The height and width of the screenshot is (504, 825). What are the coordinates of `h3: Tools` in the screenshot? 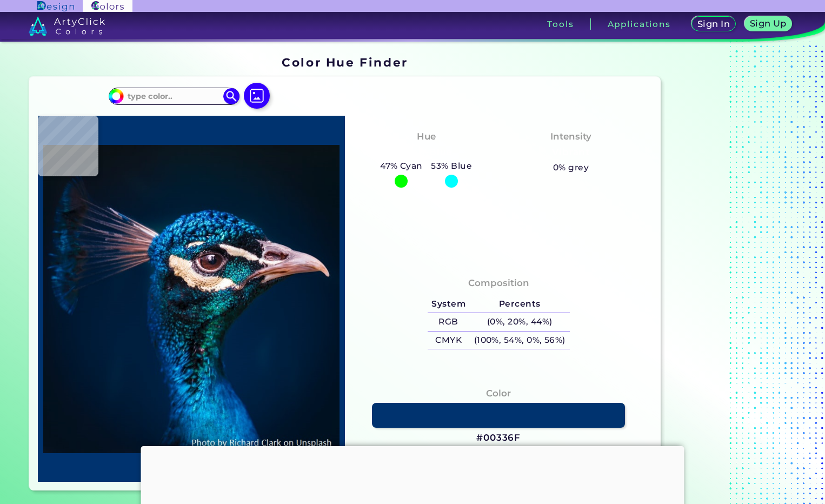 It's located at (560, 23).